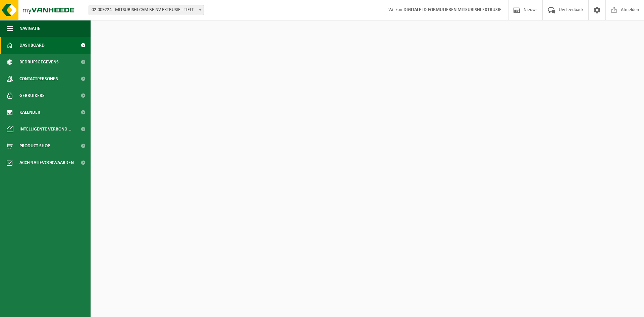 The height and width of the screenshot is (317, 644). What do you see at coordinates (452, 10) in the screenshot?
I see `strong: DIGITALE ID-FORMULIEREN MITSUBISHI EXTRUSIE` at bounding box center [452, 10].